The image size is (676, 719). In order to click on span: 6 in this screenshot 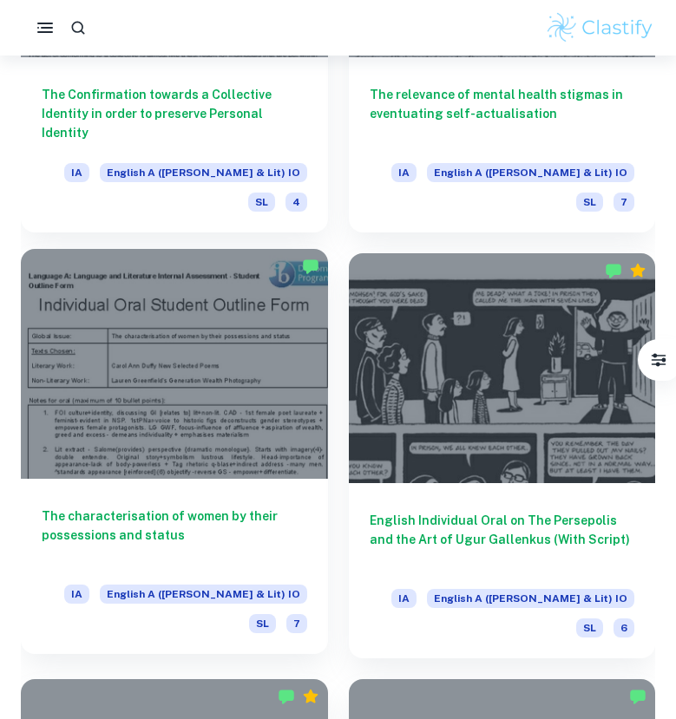, I will do `click(624, 628)`.